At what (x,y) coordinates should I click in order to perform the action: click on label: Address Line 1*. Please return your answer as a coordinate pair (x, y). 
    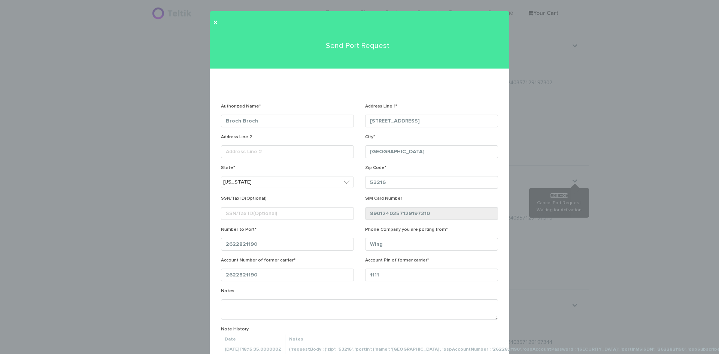
    Looking at the image, I should click on (381, 108).